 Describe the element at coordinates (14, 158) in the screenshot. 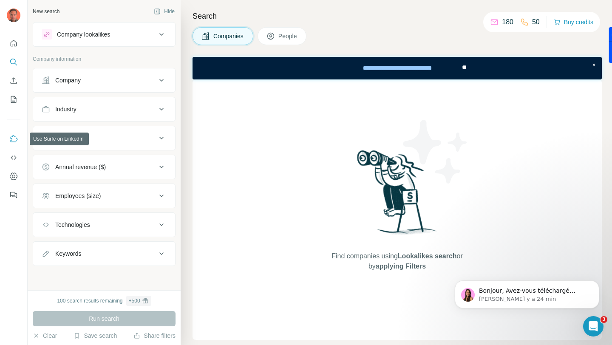

I see `button: Use Surfe API` at that location.